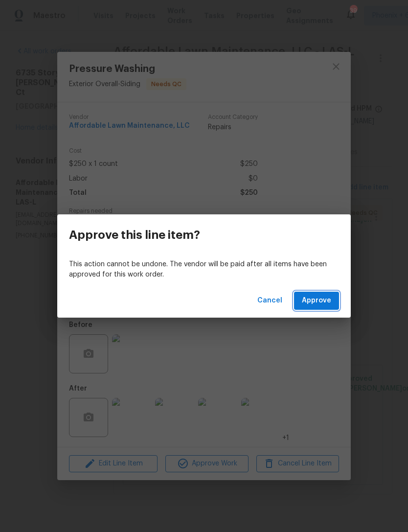 This screenshot has height=532, width=408. I want to click on h3: Approve this line item?, so click(135, 235).